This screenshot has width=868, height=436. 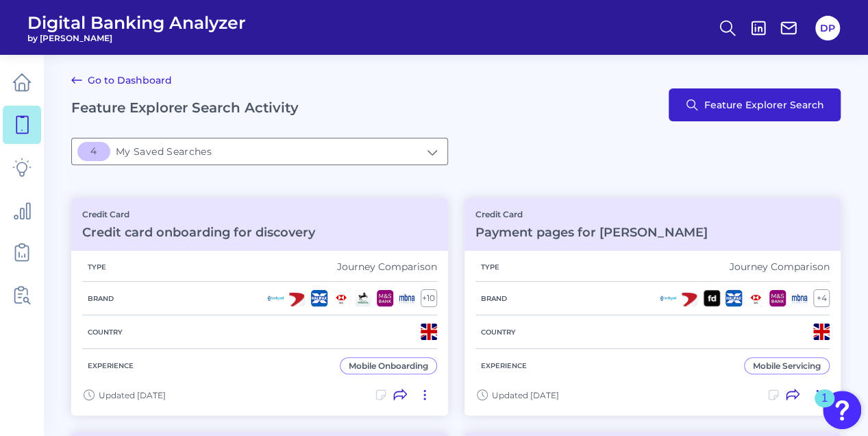 What do you see at coordinates (388, 365) in the screenshot?
I see `div: Mobile Onboarding` at bounding box center [388, 365].